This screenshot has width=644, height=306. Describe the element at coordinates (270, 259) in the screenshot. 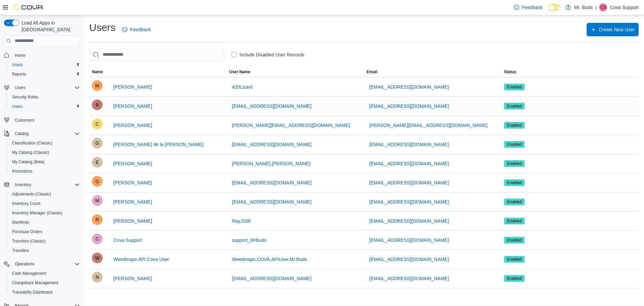

I see `button: Weedmaps.COVA.APIUser.Mr.Buds` at that location.